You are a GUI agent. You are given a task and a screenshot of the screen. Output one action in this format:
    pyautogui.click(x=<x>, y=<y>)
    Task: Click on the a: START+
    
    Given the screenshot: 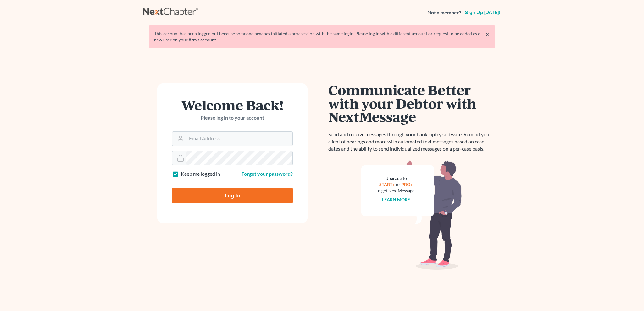 What is the action you would take?
    pyautogui.click(x=387, y=184)
    